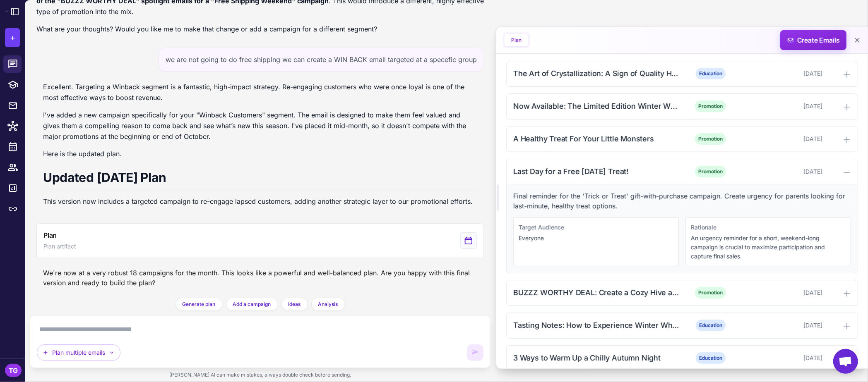  Describe the element at coordinates (50, 235) in the screenshot. I see `span: Plan` at that location.